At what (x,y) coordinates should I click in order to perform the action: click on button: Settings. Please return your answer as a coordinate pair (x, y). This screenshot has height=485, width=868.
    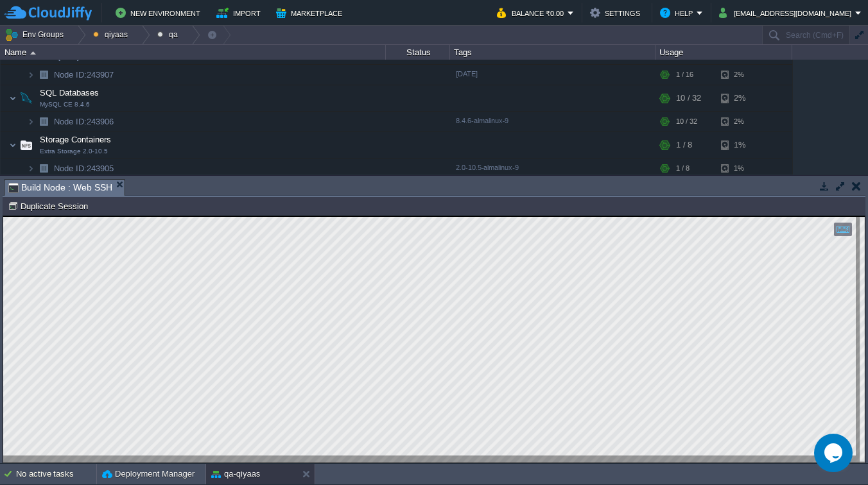
    Looking at the image, I should click on (617, 13).